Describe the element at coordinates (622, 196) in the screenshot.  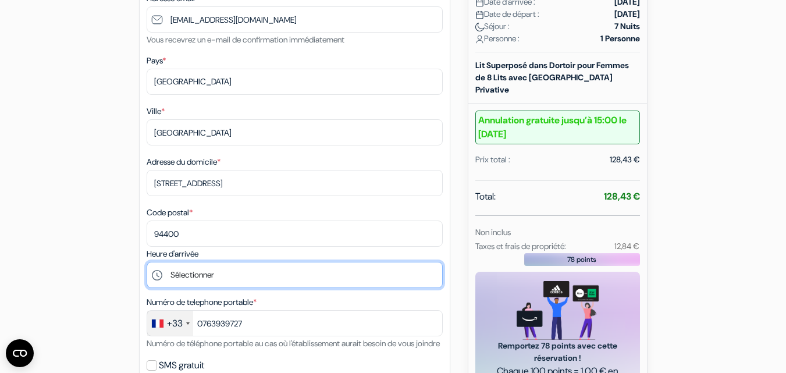
I see `strong: 128,43 €` at that location.